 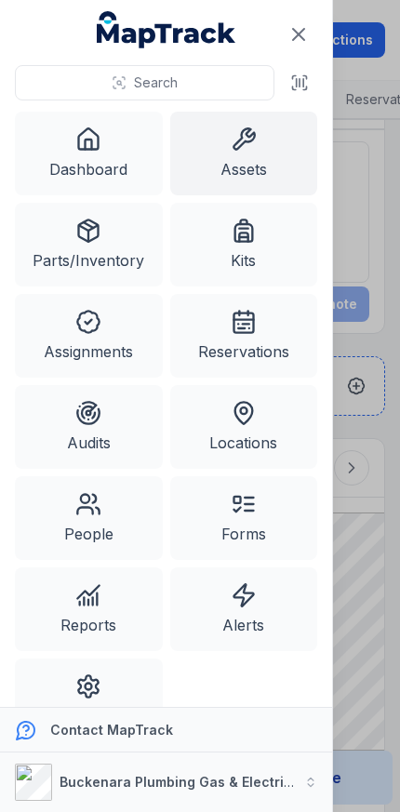 I want to click on a: Settings, so click(x=88, y=700).